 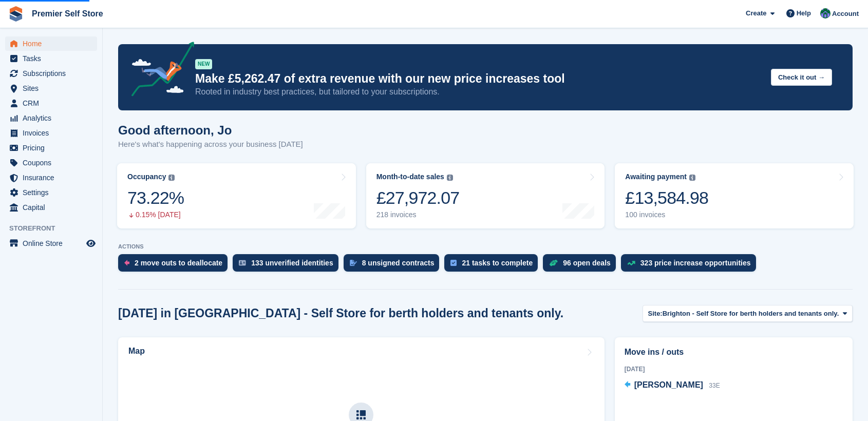 What do you see at coordinates (751, 314) in the screenshot?
I see `span: Brighton - Self Store for berth holders and tenants only.` at bounding box center [751, 314].